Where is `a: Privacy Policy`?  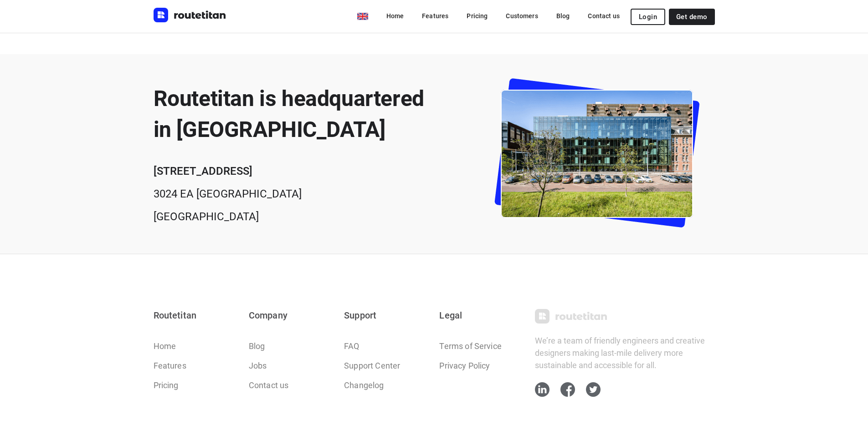
a: Privacy Policy is located at coordinates (464, 365).